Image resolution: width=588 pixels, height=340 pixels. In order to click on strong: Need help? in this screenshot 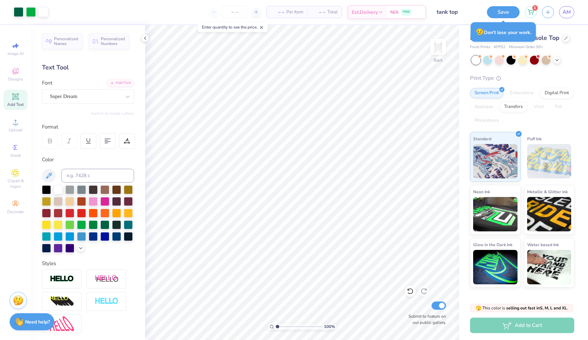, I will do `click(37, 322)`.